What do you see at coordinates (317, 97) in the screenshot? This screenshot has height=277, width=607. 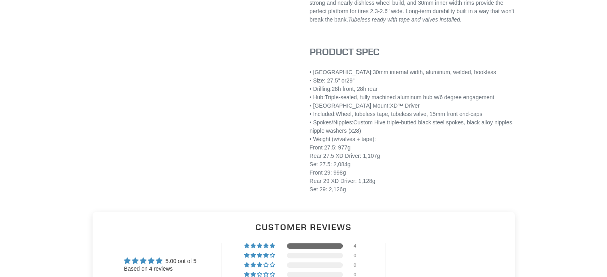 I see `span: • Hub:` at bounding box center [317, 97].